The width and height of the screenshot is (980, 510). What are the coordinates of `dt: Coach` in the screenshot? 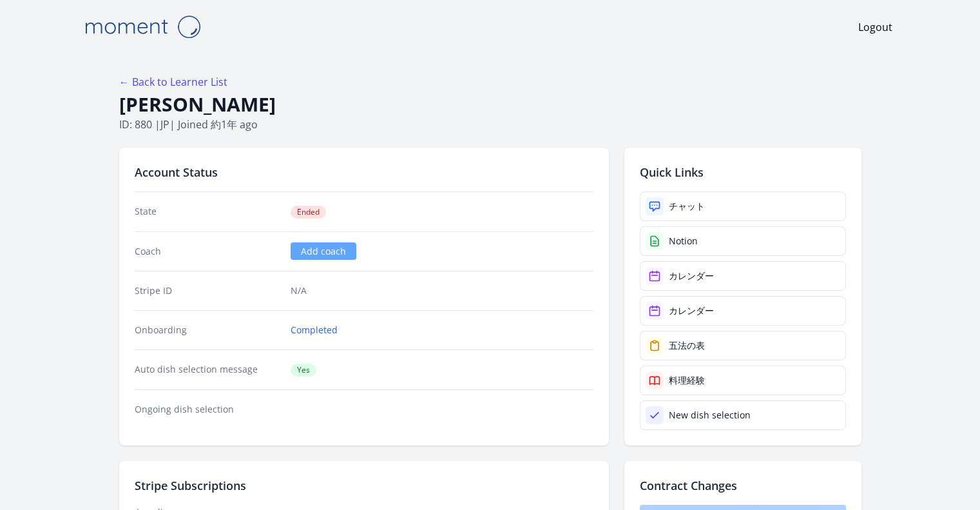 It's located at (207, 251).